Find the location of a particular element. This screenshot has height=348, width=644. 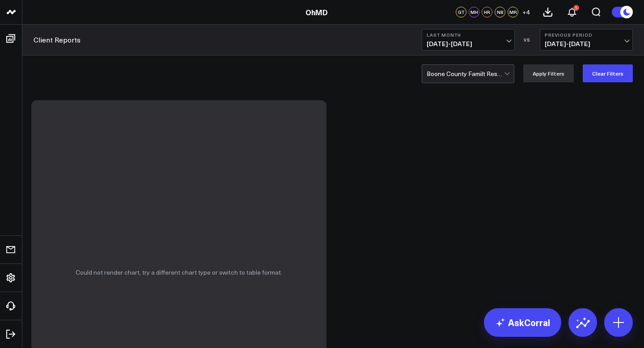

div: HR is located at coordinates (487, 12).